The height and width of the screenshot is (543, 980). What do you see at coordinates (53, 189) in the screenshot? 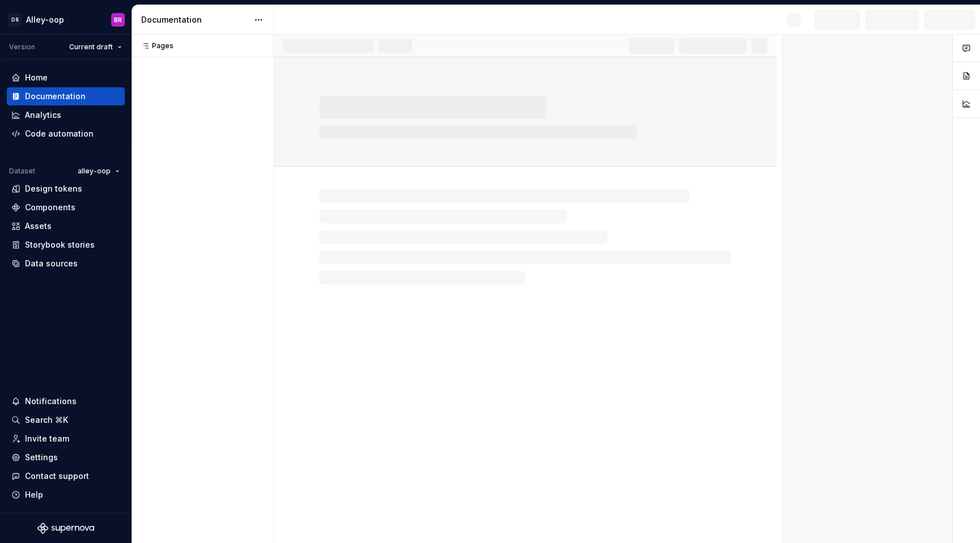
I see `div: Design tokens` at bounding box center [53, 189].